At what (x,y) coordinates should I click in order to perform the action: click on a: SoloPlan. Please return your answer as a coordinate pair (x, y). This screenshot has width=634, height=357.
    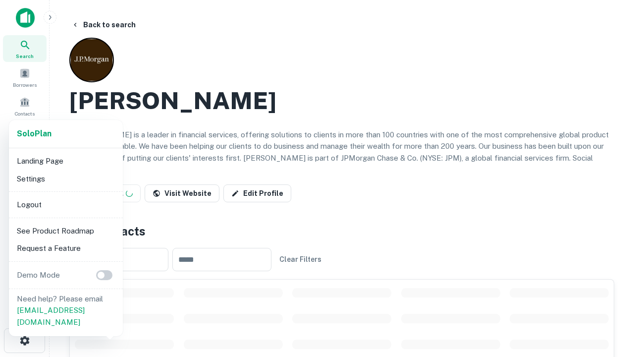
    Looking at the image, I should click on (34, 134).